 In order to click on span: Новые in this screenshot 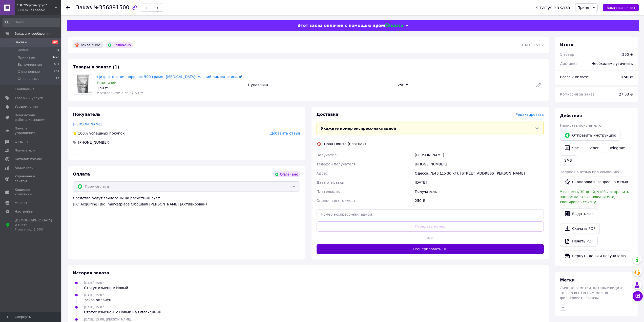, I will do `click(23, 50)`.